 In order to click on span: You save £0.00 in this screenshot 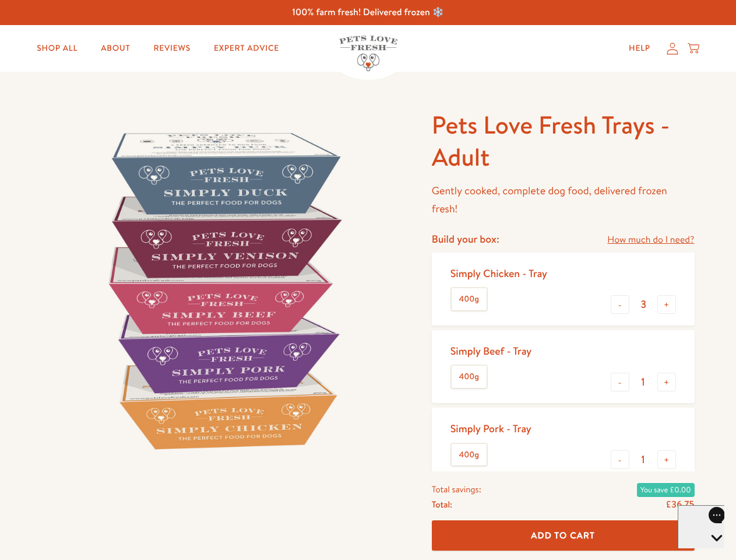, I will do `click(666, 490)`.